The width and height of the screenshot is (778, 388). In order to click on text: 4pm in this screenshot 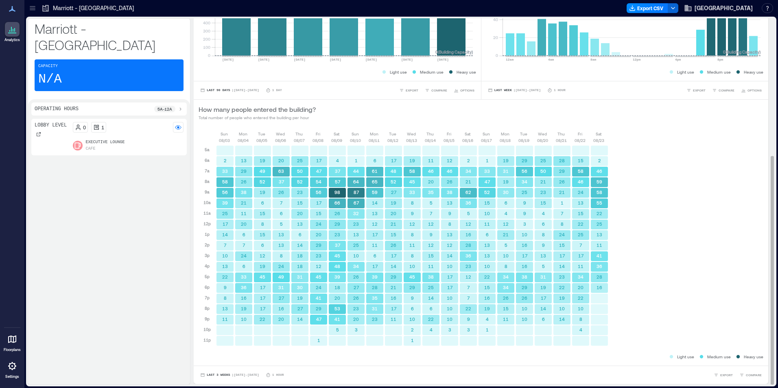, I will do `click(678, 59)`.